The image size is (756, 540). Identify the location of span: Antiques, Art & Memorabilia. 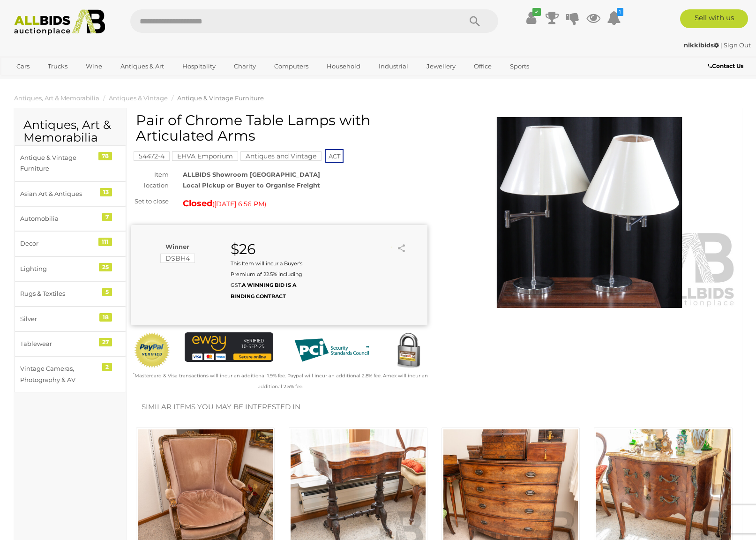
(57, 98).